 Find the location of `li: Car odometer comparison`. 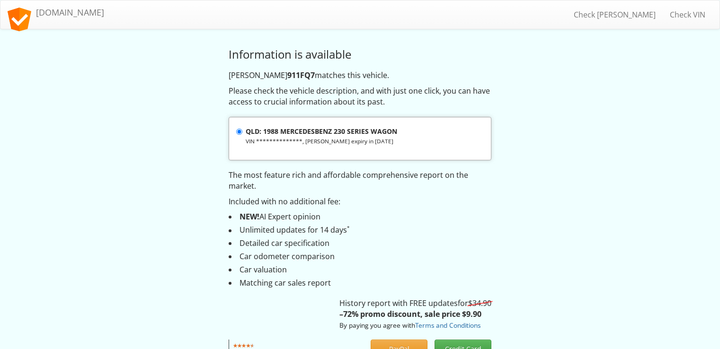

li: Car odometer comparison is located at coordinates (360, 257).